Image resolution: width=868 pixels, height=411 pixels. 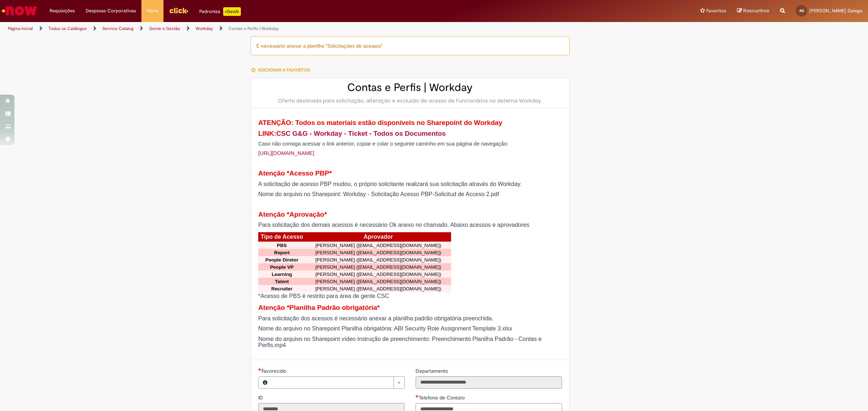 I want to click on span: Telefone de Contato, so click(x=442, y=398).